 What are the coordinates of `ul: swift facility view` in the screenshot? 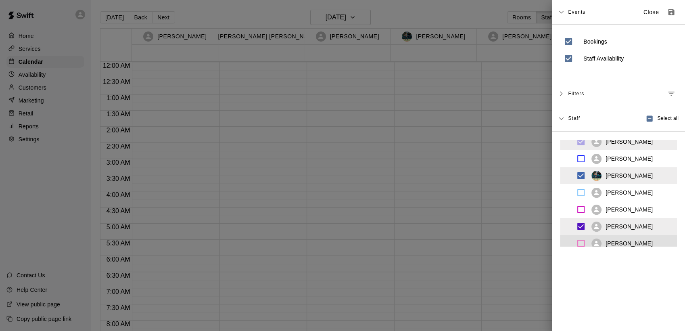 It's located at (619, 193).